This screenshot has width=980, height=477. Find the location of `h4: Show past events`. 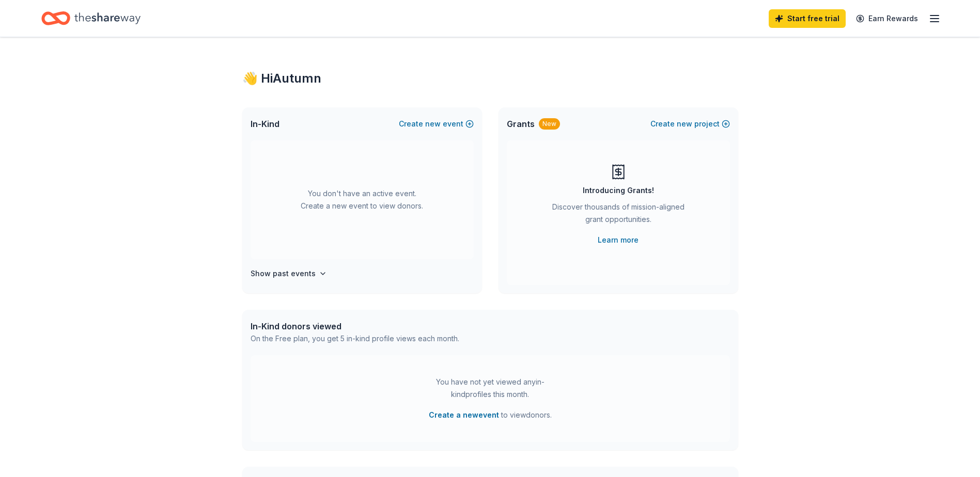

h4: Show past events is located at coordinates (283, 274).